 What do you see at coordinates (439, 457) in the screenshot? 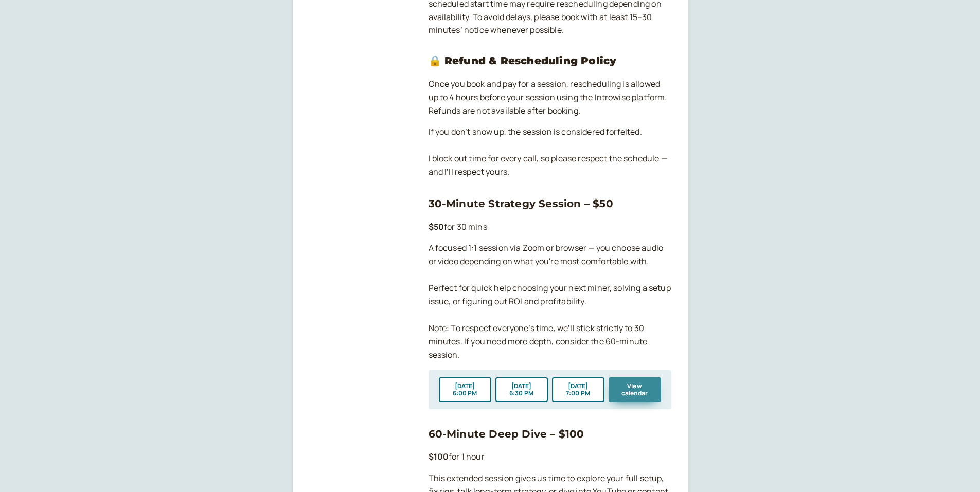
I see `b: $100` at bounding box center [439, 457].